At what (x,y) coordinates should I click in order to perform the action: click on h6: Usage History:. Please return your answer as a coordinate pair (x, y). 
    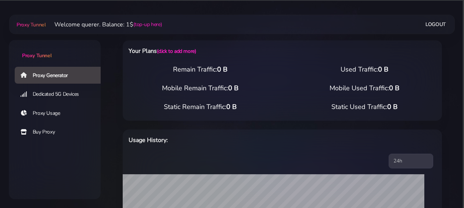
    Looking at the image, I should click on (216, 140).